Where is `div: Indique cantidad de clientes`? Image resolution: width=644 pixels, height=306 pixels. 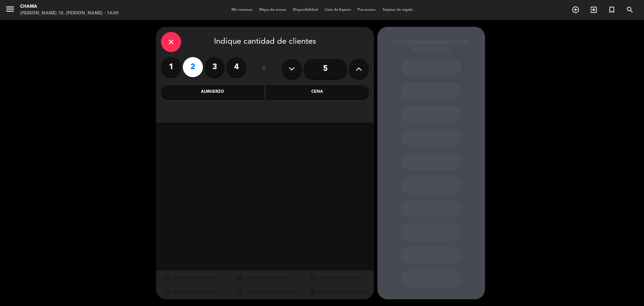
div: Indique cantidad de clientes is located at coordinates (265, 42).